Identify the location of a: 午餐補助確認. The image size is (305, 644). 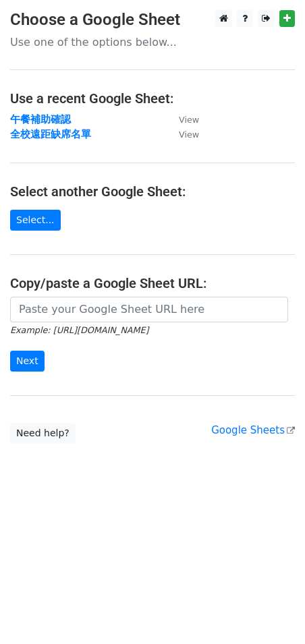
(41, 119).